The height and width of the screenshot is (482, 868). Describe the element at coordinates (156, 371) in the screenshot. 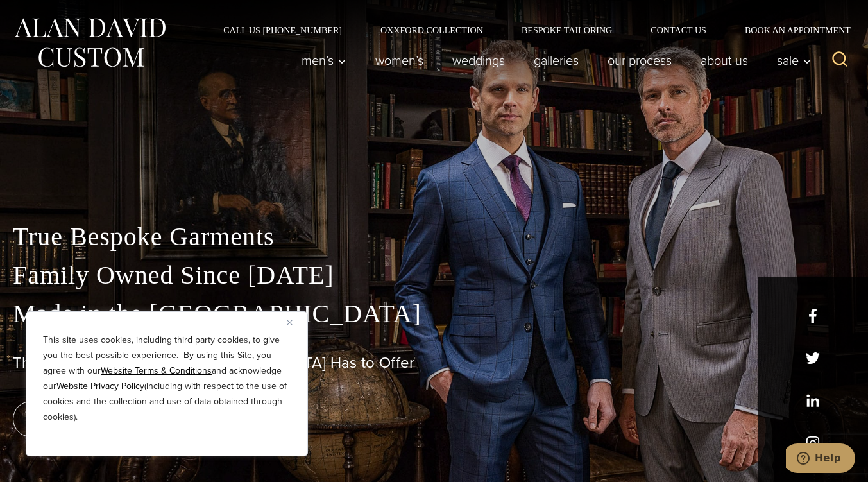

I see `u: Website Terms & Conditions` at that location.